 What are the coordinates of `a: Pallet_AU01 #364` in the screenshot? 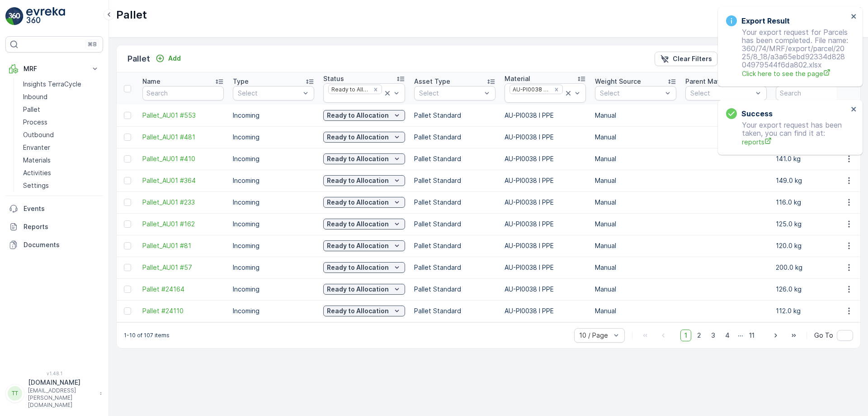 It's located at (183, 181).